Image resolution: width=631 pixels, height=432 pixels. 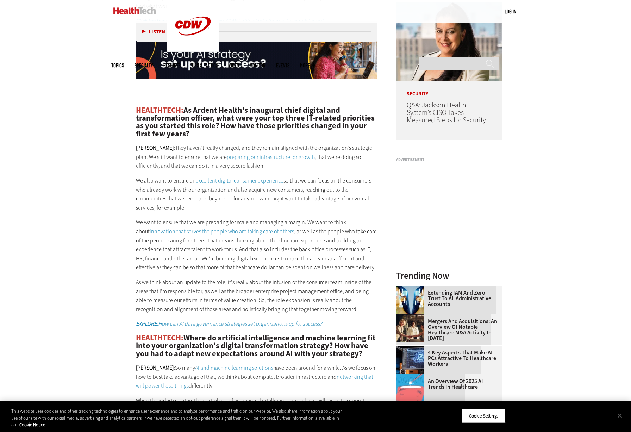 I want to click on a: abstract image of woman with pixelated face, so click(x=412, y=289).